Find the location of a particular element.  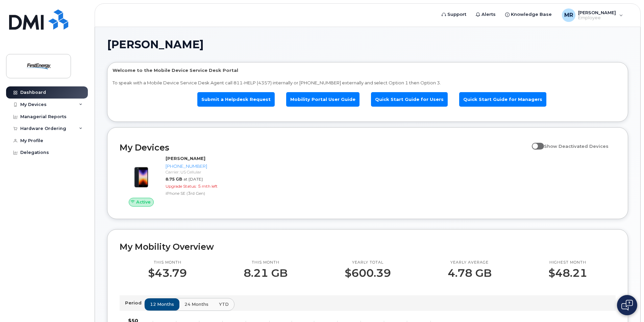

span: YTD is located at coordinates (224, 304).